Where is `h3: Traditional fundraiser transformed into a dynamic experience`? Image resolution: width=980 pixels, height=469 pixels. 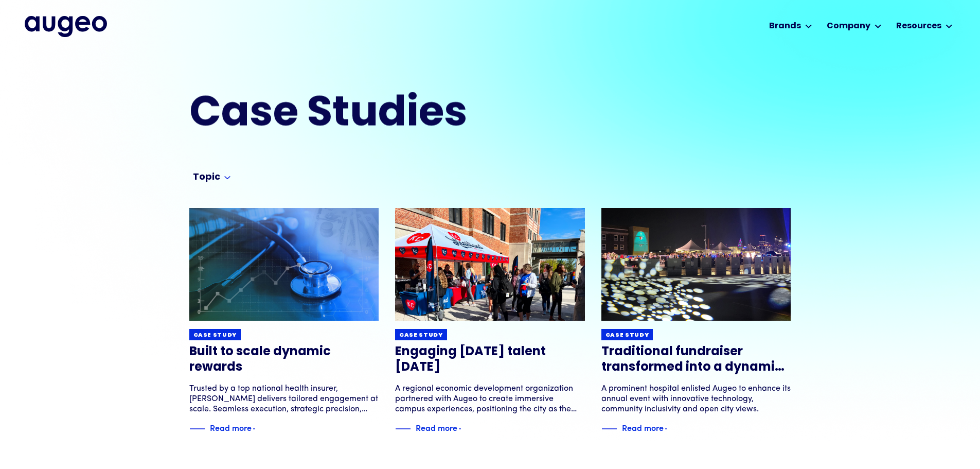
h3: Traditional fundraiser transformed into a dynamic experience is located at coordinates (696, 360).